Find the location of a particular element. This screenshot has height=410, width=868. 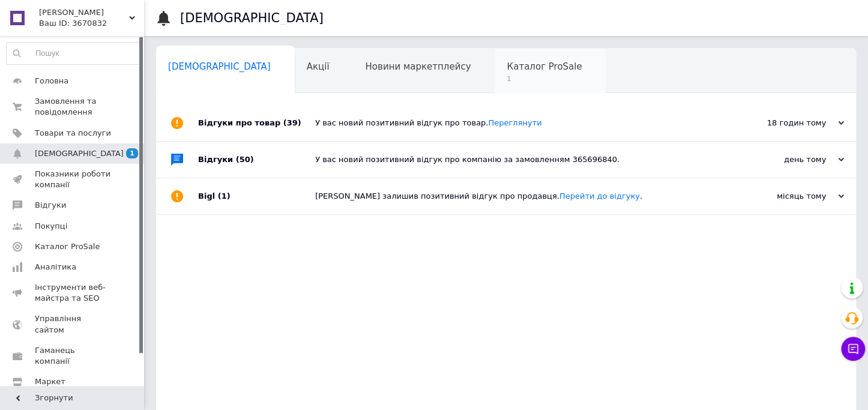

span: Акції is located at coordinates (318, 67).